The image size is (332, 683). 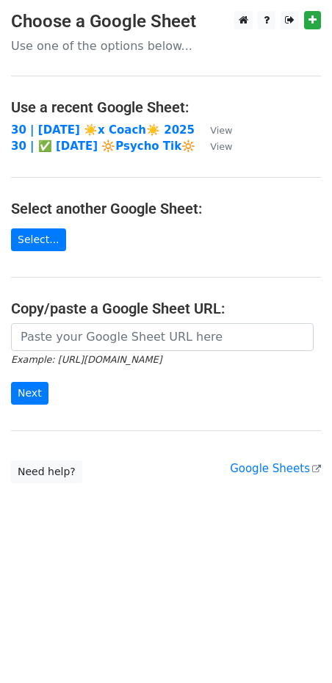 I want to click on p: Use one of the options below..., so click(x=166, y=46).